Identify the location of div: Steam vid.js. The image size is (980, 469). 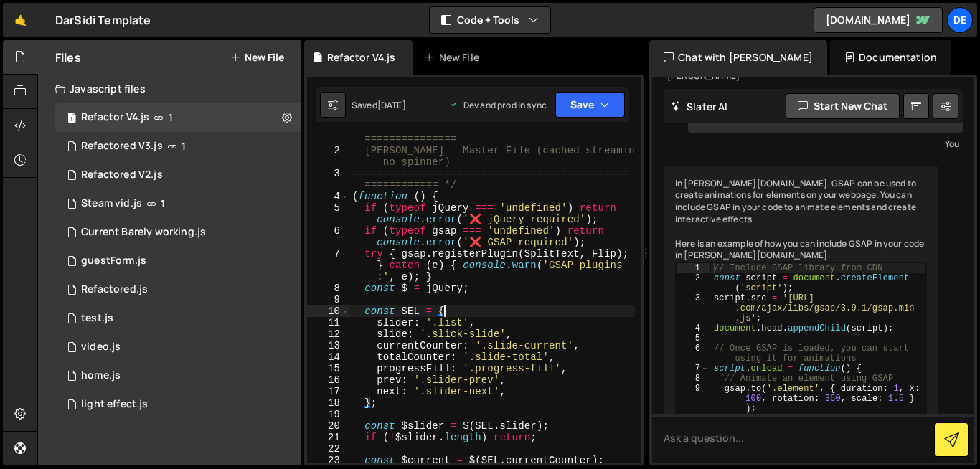
(111, 204).